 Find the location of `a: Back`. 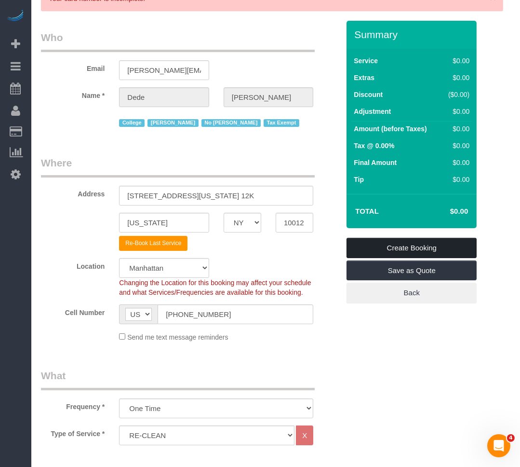

a: Back is located at coordinates (412, 293).